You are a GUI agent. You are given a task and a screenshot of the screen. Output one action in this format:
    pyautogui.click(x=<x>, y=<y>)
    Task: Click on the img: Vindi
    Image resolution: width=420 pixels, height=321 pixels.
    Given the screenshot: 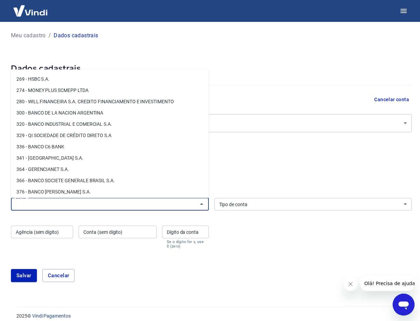 What is the action you would take?
    pyautogui.click(x=30, y=11)
    